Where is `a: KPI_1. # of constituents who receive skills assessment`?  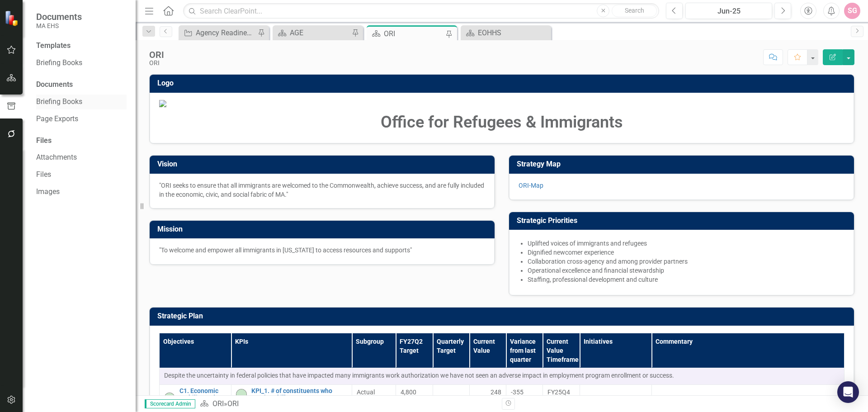 a: KPI_1. # of constituents who receive skills assessment is located at coordinates (299, 394).